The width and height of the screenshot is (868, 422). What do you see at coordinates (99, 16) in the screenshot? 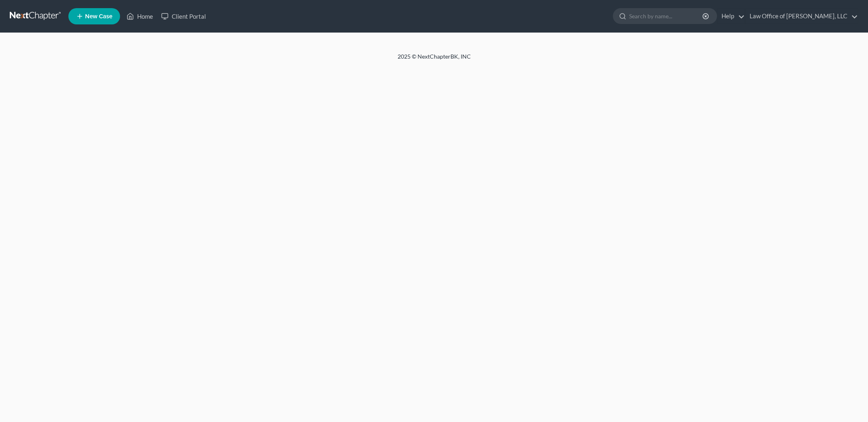
I see `span: New Case` at bounding box center [99, 16].